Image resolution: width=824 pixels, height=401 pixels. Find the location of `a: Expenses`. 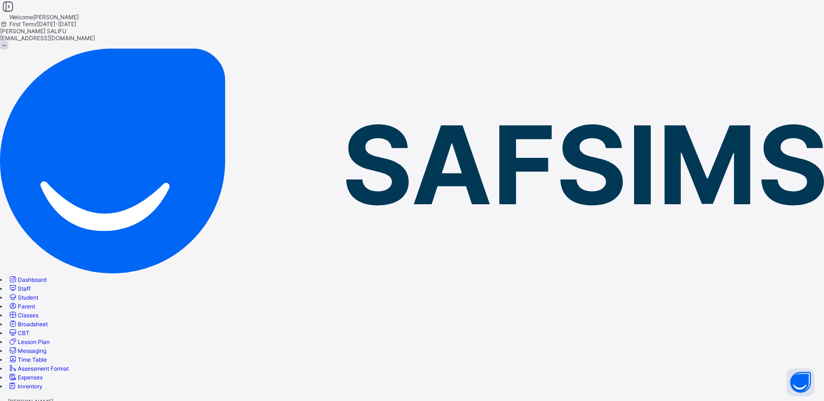

a: Expenses is located at coordinates (25, 378).